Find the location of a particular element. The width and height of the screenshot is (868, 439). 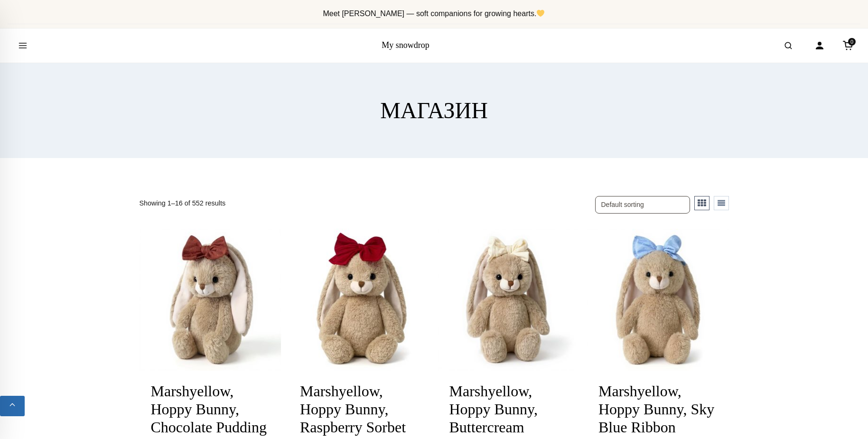

a: My snowdrop is located at coordinates (405, 45).